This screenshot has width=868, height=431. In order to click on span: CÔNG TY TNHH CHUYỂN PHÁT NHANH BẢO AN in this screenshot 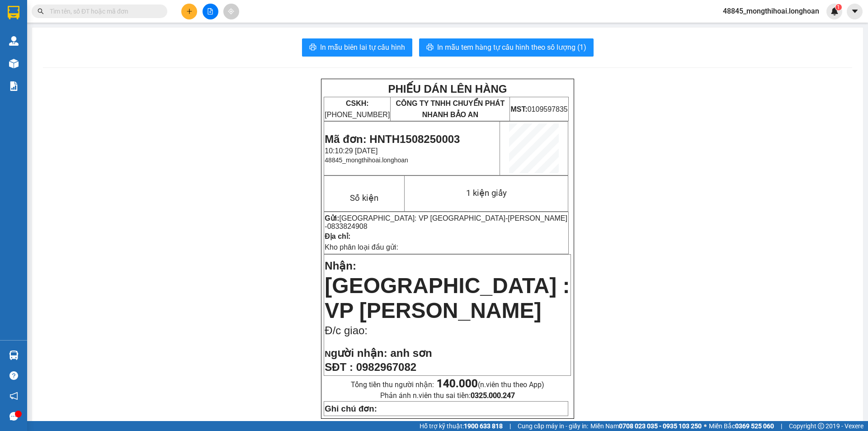, I will do `click(449, 109)`.